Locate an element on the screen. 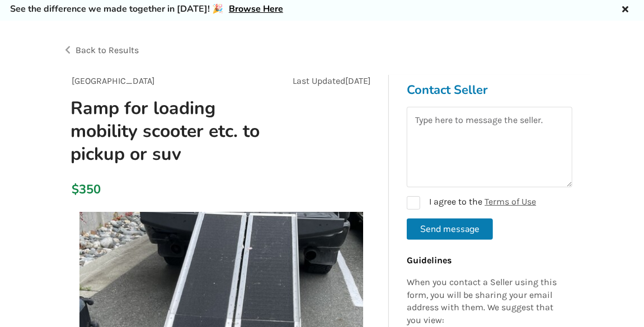 This screenshot has width=644, height=327. a: Terms of Use is located at coordinates (510, 201).